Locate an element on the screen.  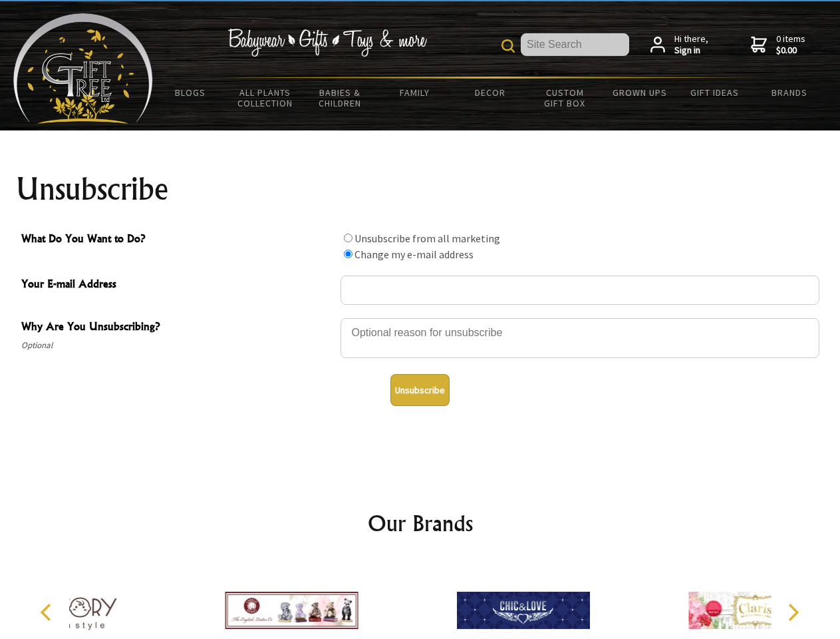
button: Previous is located at coordinates (48, 612).